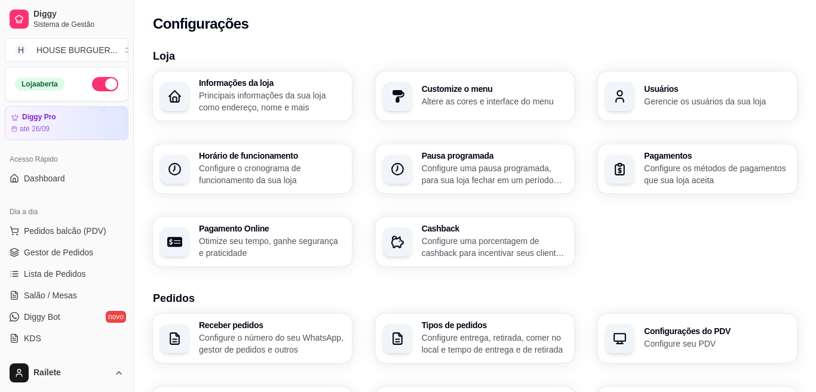 The width and height of the screenshot is (816, 392). I want to click on span: Salão / Mesas, so click(50, 296).